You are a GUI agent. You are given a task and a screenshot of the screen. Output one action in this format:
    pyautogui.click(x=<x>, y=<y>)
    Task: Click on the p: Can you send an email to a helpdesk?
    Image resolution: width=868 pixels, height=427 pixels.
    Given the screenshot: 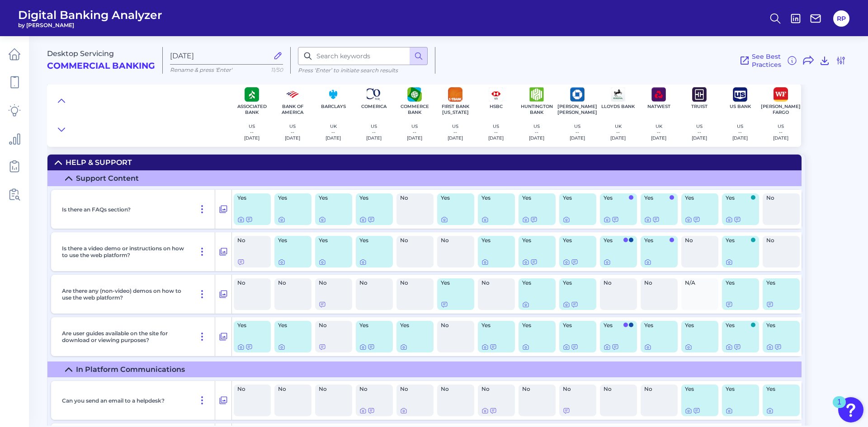 What is the action you would take?
    pyautogui.click(x=113, y=400)
    